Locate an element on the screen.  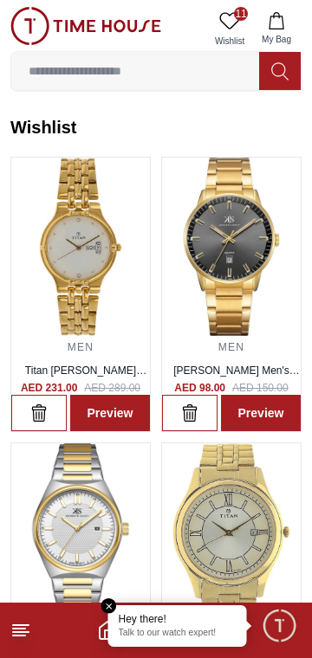
span: 11 is located at coordinates (241, 14).